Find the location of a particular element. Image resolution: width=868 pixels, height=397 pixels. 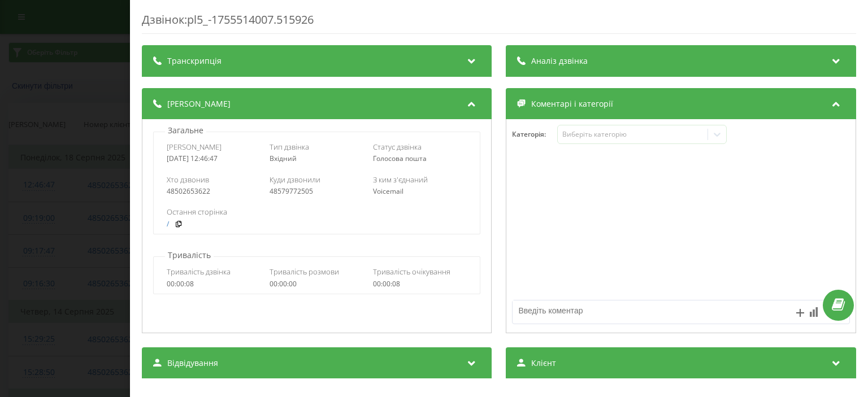

span: Остання сторінка is located at coordinates (197, 212).